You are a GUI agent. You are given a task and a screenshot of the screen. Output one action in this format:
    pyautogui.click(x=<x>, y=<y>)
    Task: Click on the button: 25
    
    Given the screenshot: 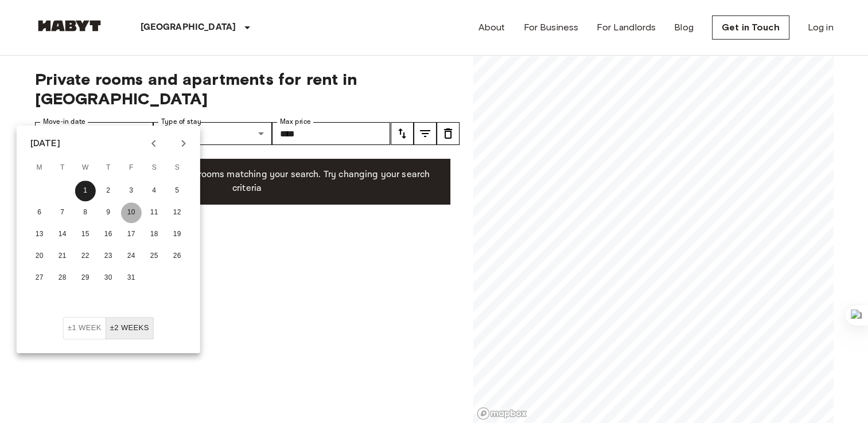 What is the action you would take?
    pyautogui.click(x=155, y=256)
    